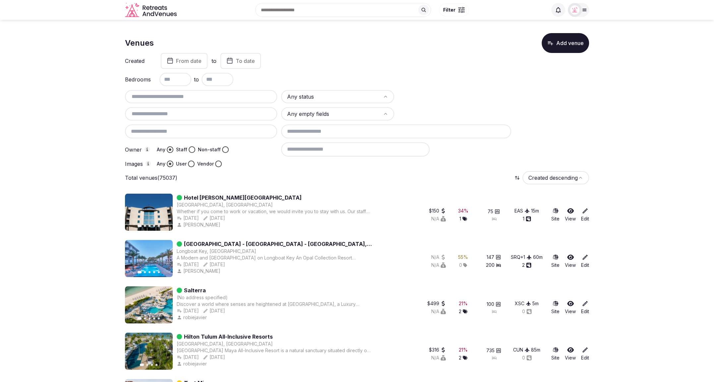 This screenshot has height=382, width=714. What do you see at coordinates (494, 265) in the screenshot?
I see `button: 200` at bounding box center [494, 265].